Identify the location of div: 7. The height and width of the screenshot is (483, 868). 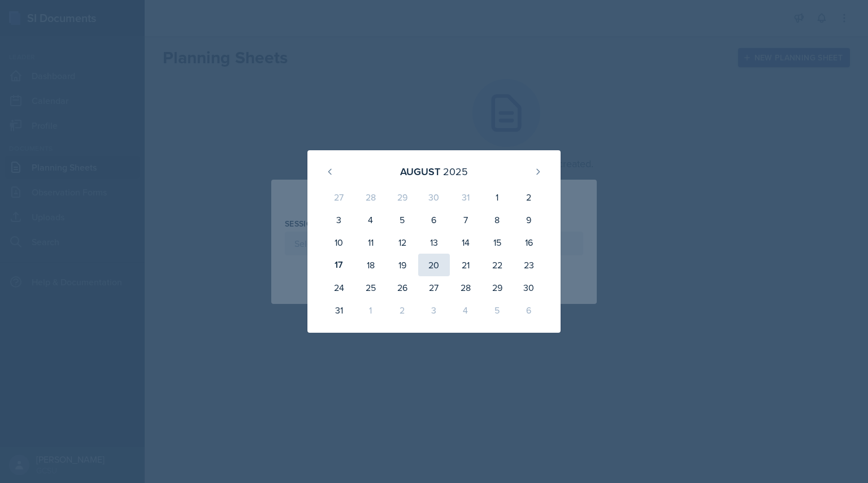
(466, 220).